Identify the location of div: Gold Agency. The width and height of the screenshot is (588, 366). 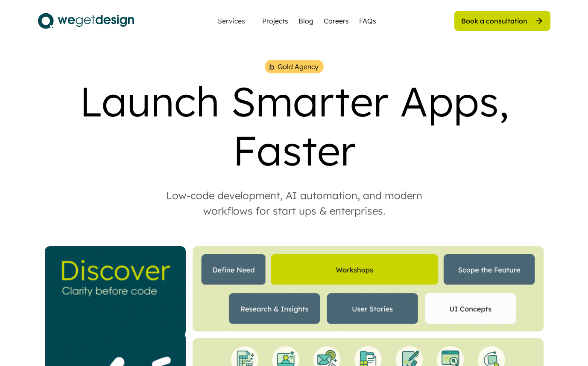
(298, 67).